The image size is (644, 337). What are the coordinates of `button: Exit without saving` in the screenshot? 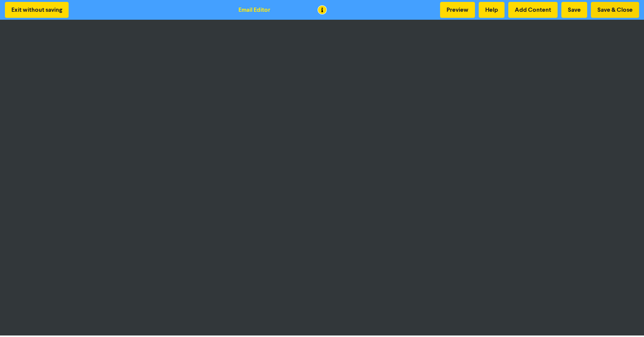 It's located at (37, 10).